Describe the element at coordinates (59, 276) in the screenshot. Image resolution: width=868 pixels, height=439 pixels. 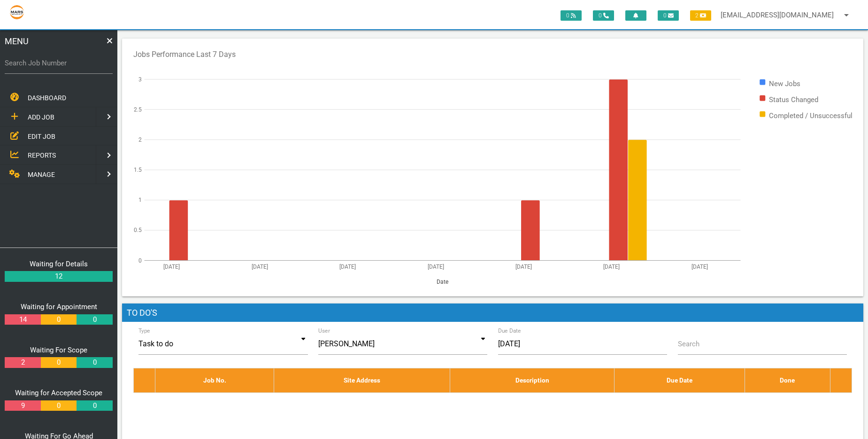
I see `a: 12` at that location.